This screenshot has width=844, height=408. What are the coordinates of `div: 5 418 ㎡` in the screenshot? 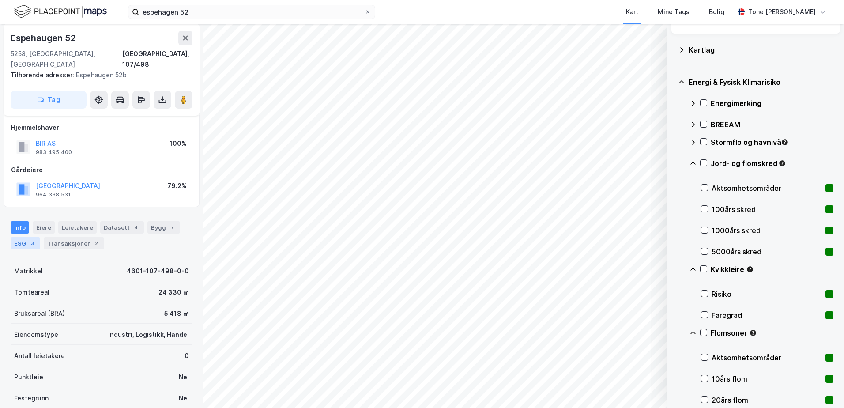 It's located at (177, 314).